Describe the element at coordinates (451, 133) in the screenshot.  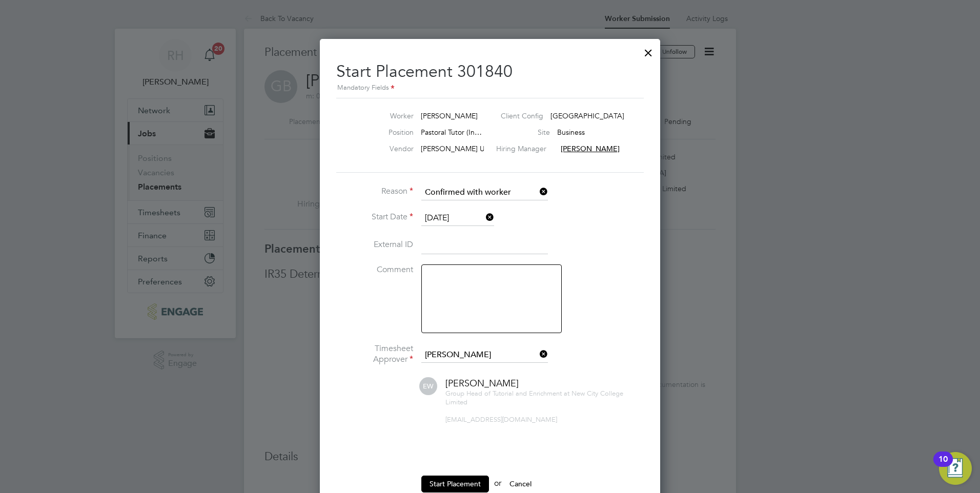
I see `span: Pastoral Tutor (In…` at that location.